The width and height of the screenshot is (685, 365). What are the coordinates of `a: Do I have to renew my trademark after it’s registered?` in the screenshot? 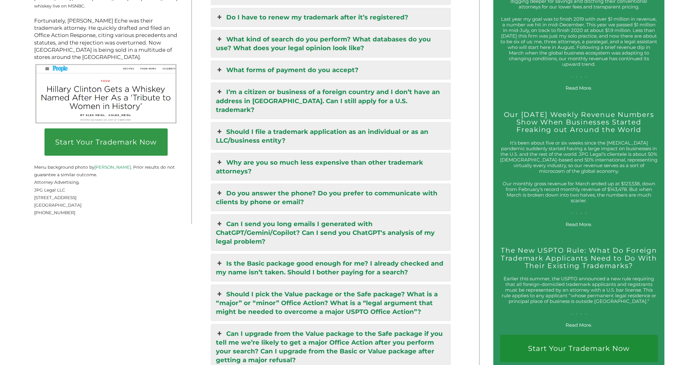 It's located at (331, 17).